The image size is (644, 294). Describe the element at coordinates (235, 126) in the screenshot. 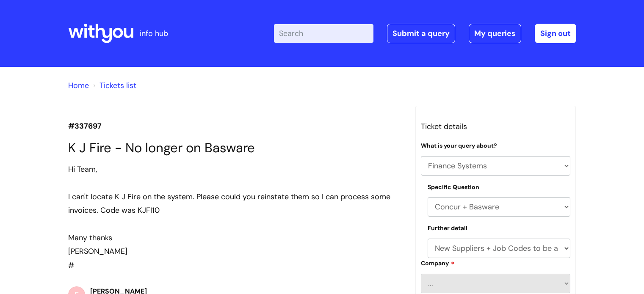

I see `p: #337697` at that location.